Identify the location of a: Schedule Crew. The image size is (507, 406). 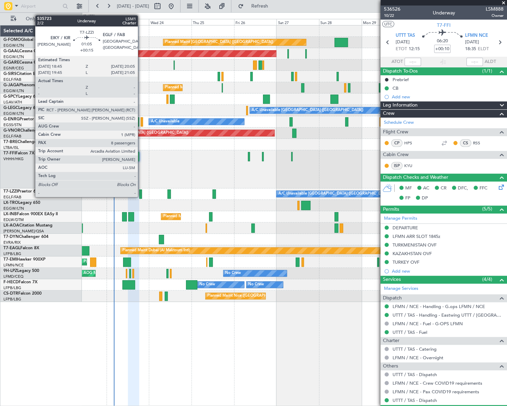
(398, 123).